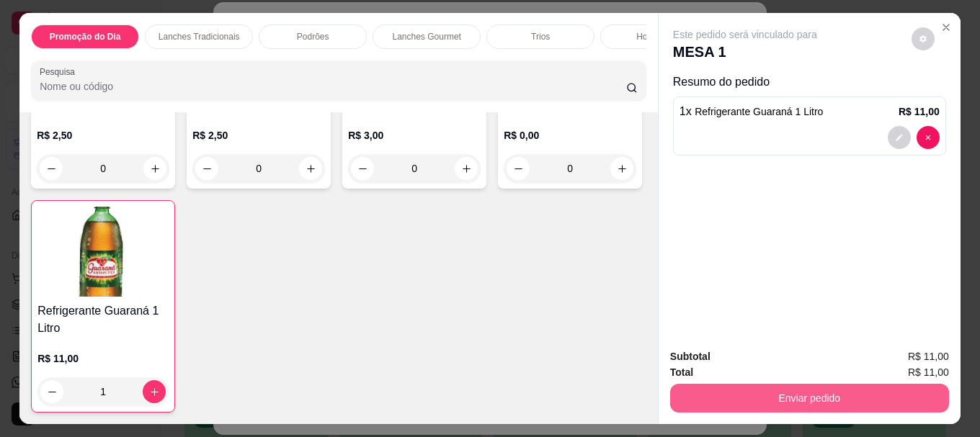  I want to click on strong: Total, so click(682, 373).